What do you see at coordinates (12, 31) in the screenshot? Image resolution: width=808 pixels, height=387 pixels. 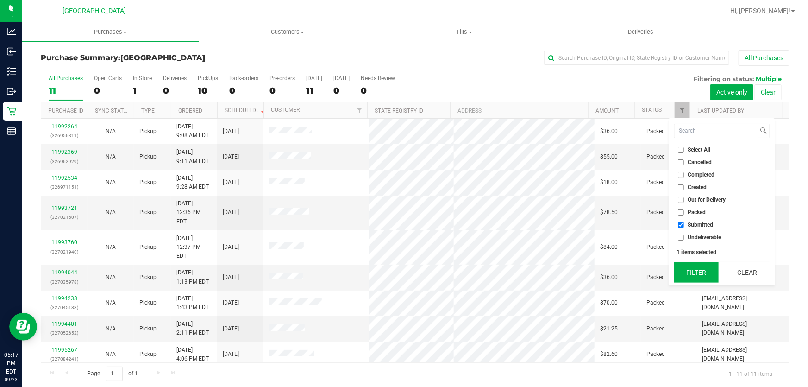 I see `inline-svg: Analytics` at bounding box center [12, 31].